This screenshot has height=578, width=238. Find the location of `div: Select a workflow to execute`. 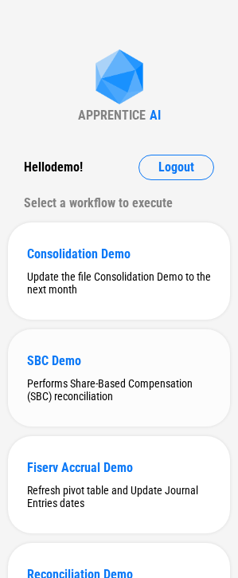

div: Select a workflow to execute is located at coordinates (119, 203).